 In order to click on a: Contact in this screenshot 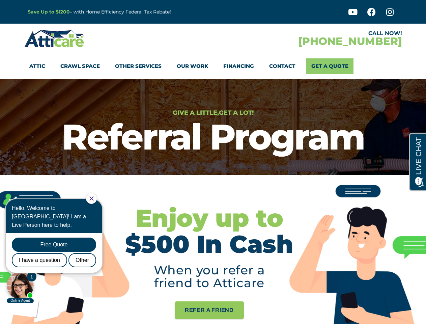, I will do `click(282, 66)`.